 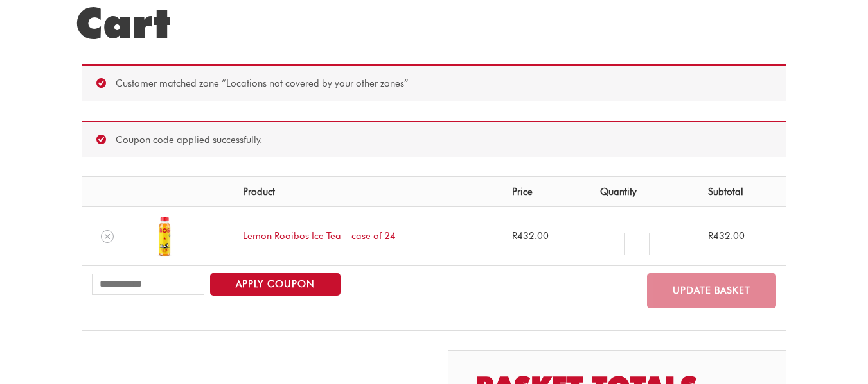 I want to click on a: Lemon Rooibos Ice Tea – case of 24, so click(x=319, y=236).